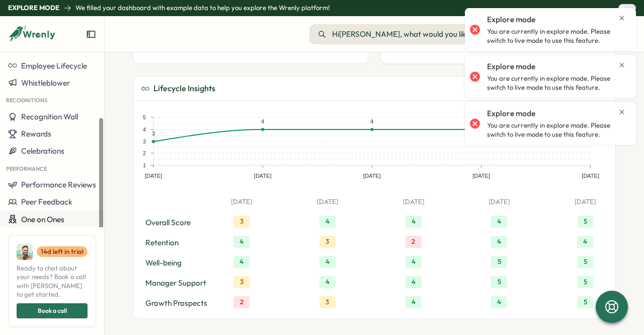 Image resolution: width=644 pixels, height=335 pixels. What do you see at coordinates (176, 243) in the screenshot?
I see `div: Retention` at bounding box center [176, 243].